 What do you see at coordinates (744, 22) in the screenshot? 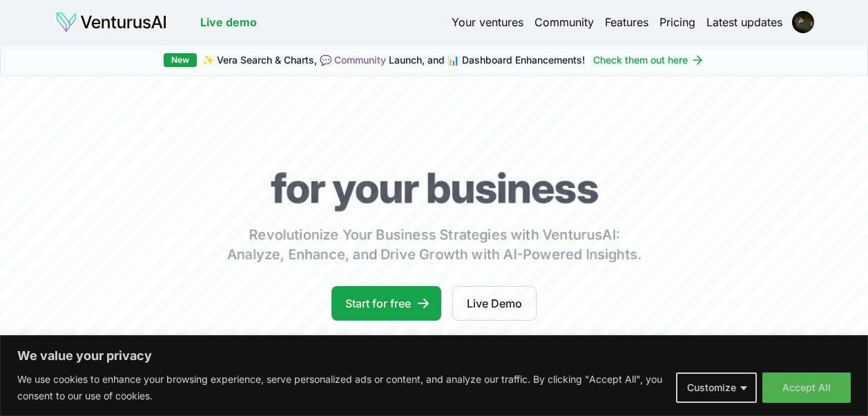
I see `a: Latest updates` at bounding box center [744, 22].